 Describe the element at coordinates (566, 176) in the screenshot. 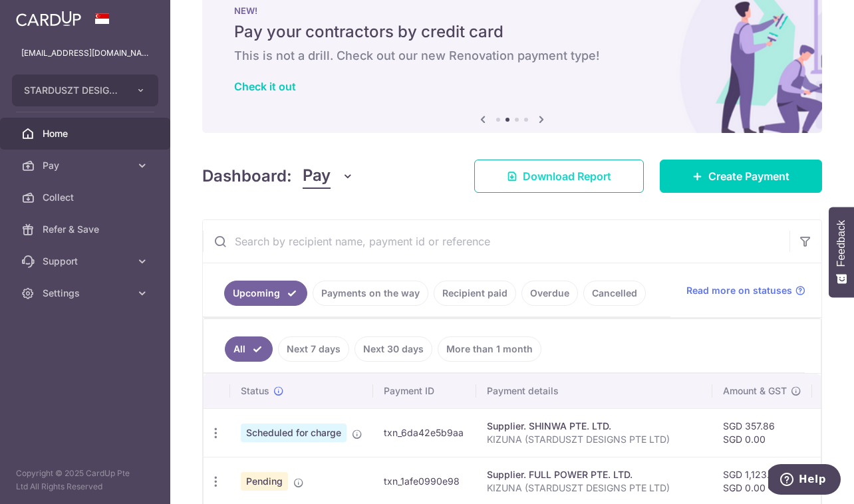

I see `span: Download Report` at that location.